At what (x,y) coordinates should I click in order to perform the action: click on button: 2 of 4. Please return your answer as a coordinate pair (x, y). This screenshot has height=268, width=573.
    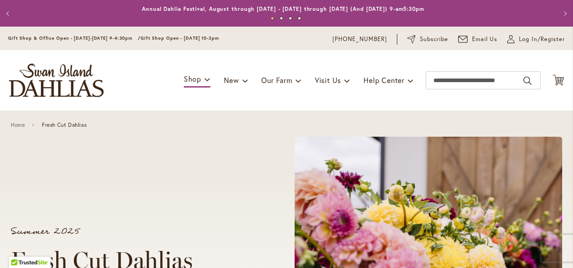
    Looking at the image, I should click on (281, 18).